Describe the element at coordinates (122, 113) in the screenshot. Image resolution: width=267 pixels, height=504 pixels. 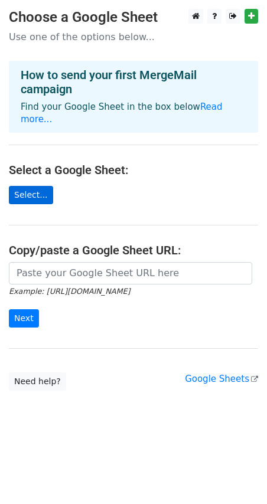
I see `a: Read more...` at that location.